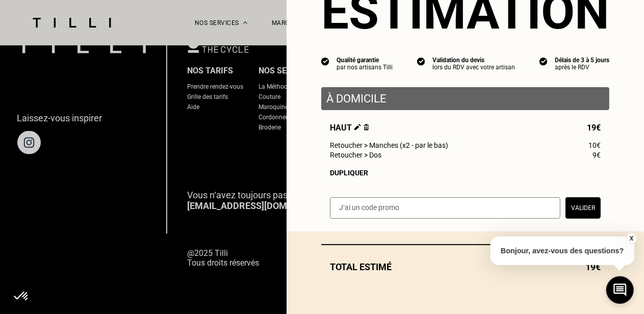 Image resolution: width=644 pixels, height=314 pixels. What do you see at coordinates (474, 67) in the screenshot?
I see `div: lors du RDV avec votre artisan` at bounding box center [474, 67].